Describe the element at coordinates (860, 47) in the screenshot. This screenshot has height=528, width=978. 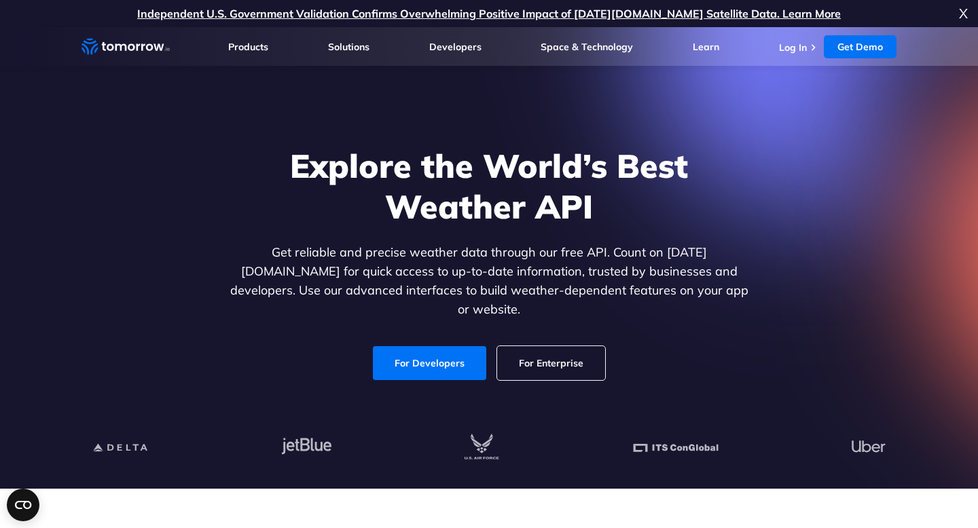
I see `a: Get Demo` at that location.